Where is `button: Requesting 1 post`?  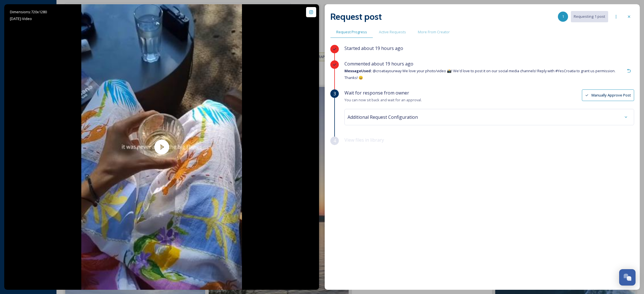 button: Requesting 1 post is located at coordinates (589, 16).